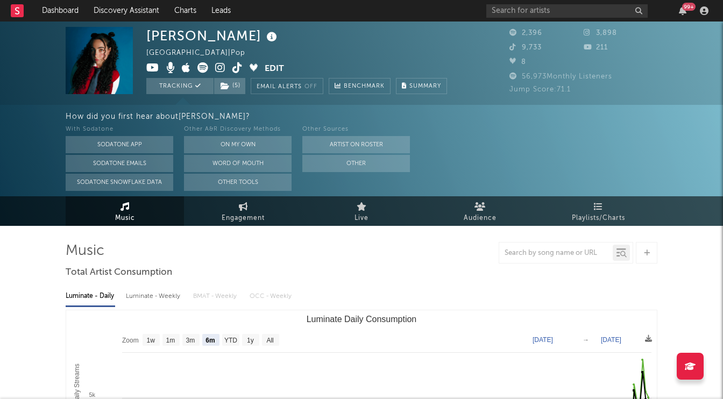  Describe the element at coordinates (595, 47) in the screenshot. I see `span: 211` at that location.